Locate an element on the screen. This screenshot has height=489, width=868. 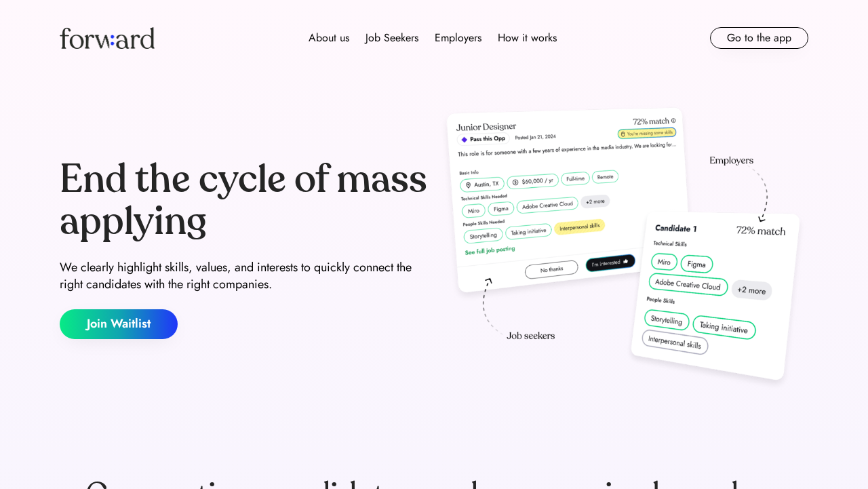
div: We clearly highlight skills, values, and interests to quickly connect the right candidates with t... is located at coordinates (244, 276).